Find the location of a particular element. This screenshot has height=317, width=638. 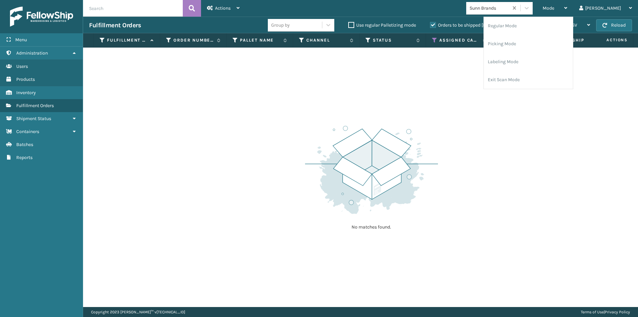

img: logo is located at coordinates (42, 17).